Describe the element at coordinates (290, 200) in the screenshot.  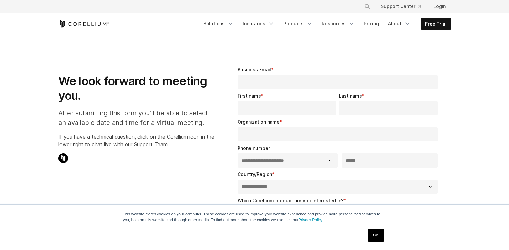
I see `span: Which Corellium product are you interested in?` at that location.